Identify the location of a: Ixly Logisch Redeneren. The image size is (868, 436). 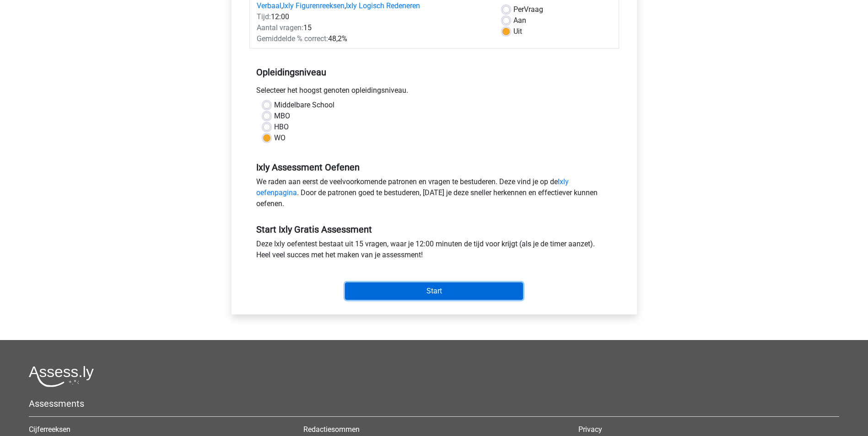
(383, 5).